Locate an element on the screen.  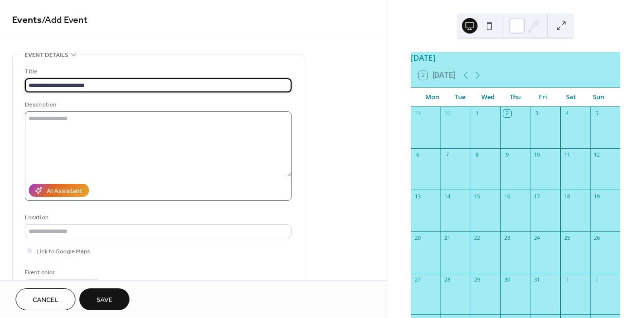
div: 15 is located at coordinates (477, 196).